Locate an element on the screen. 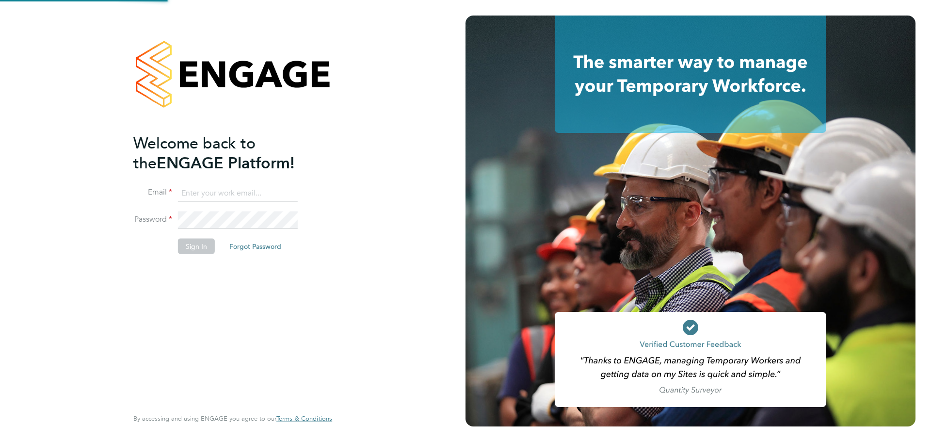 The width and height of the screenshot is (931, 442). label: Email is located at coordinates (153, 192).